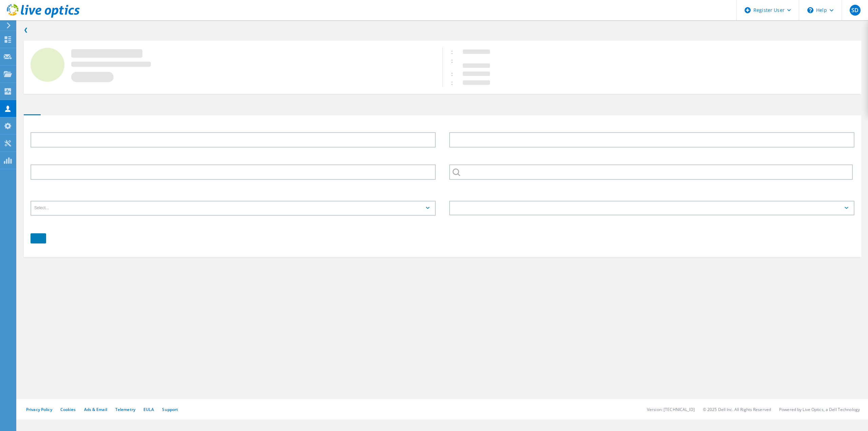 Image resolution: width=868 pixels, height=431 pixels. What do you see at coordinates (170, 409) in the screenshot?
I see `a: Support` at bounding box center [170, 409].